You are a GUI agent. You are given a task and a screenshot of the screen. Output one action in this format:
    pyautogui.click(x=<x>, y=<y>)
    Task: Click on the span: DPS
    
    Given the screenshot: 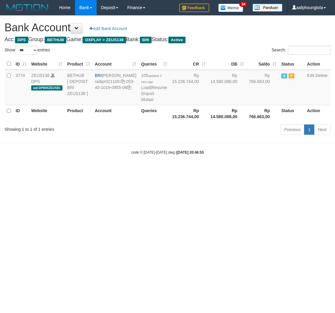 What is the action you would take?
    pyautogui.click(x=22, y=40)
    